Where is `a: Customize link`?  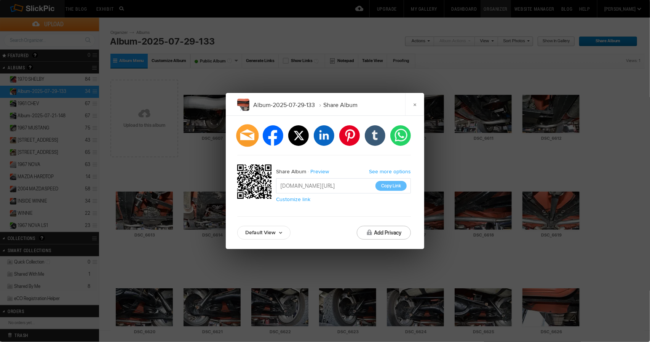
a: Customize link is located at coordinates (293, 200).